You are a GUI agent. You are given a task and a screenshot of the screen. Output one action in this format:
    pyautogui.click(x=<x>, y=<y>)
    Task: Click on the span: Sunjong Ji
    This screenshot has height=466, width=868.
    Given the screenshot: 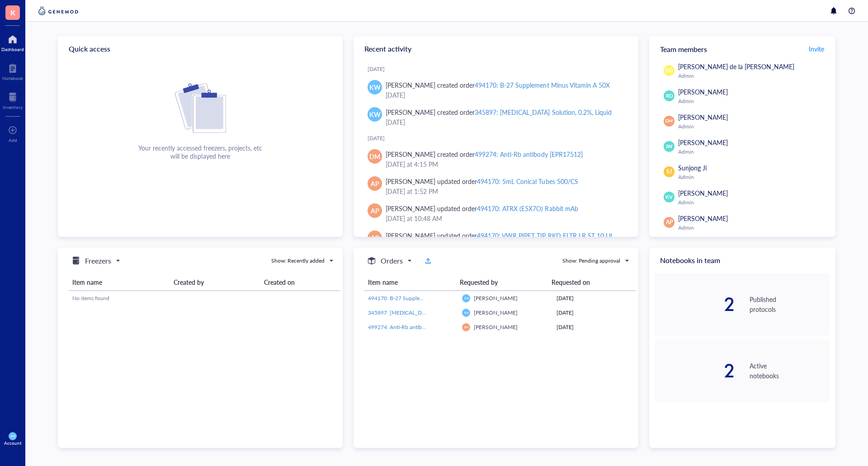 What is the action you would take?
    pyautogui.click(x=692, y=167)
    